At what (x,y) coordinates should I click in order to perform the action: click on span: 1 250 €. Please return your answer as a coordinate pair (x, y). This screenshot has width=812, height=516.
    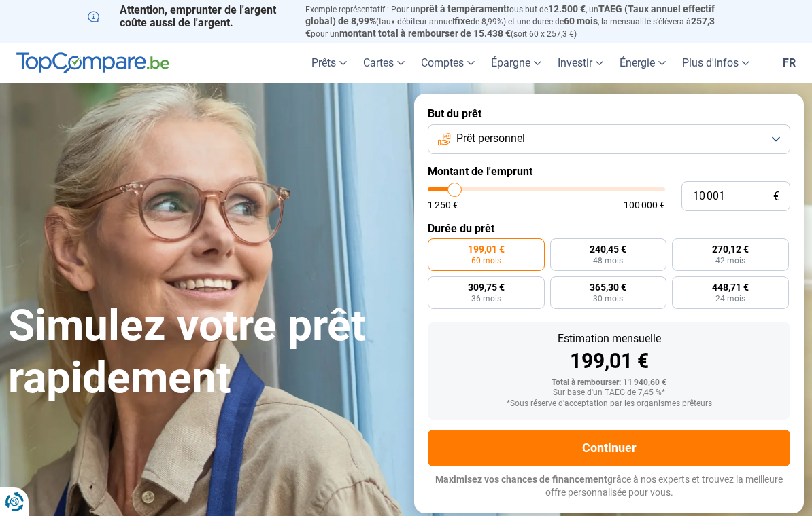
    Looking at the image, I should click on (443, 205).